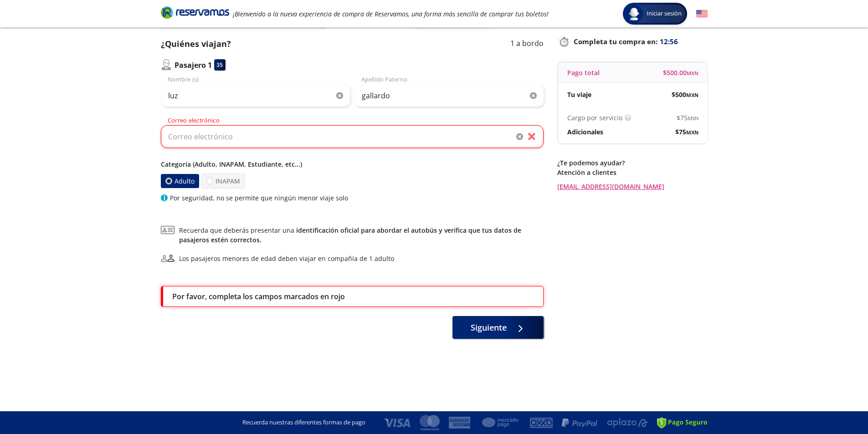 This screenshot has width=868, height=434. What do you see at coordinates (361, 235) in the screenshot?
I see `span: Recuerda que deberás presentar una` at bounding box center [361, 235].